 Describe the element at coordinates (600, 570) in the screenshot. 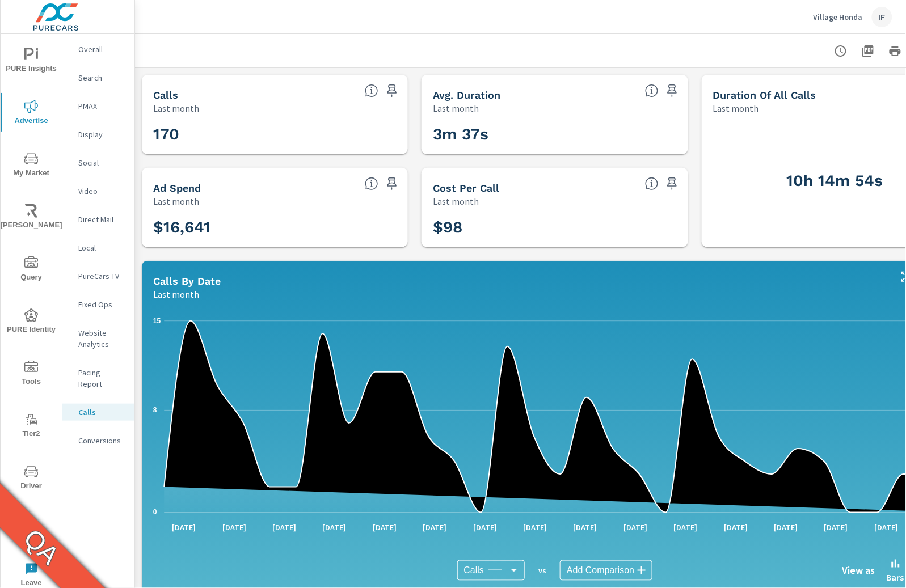

I see `span: Add Comparison` at that location.